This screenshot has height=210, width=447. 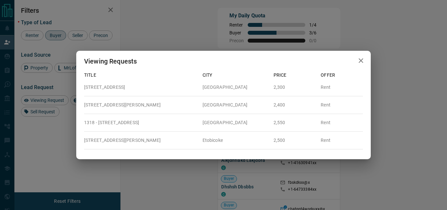 What do you see at coordinates (141, 75) in the screenshot?
I see `p: Title` at bounding box center [141, 75].